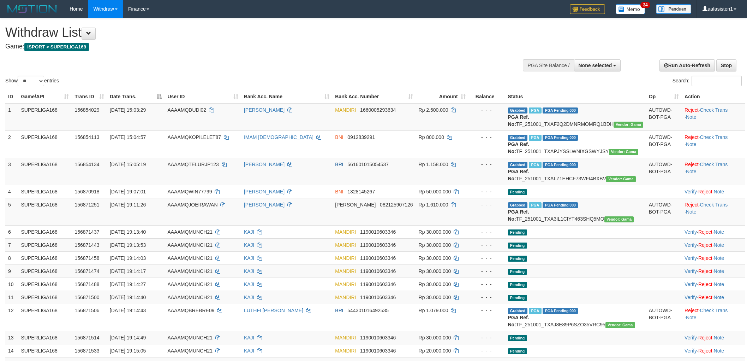 This screenshot has width=747, height=361. What do you see at coordinates (32, 81) in the screenshot?
I see `label: Show entries` at bounding box center [32, 81].